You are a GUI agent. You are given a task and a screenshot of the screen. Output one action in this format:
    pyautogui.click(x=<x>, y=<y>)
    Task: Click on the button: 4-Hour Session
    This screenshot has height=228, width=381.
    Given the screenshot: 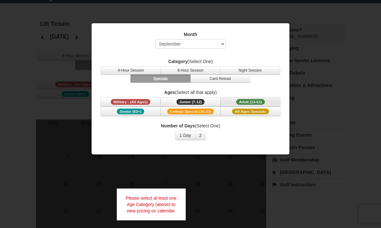 What is the action you would take?
    pyautogui.click(x=131, y=70)
    